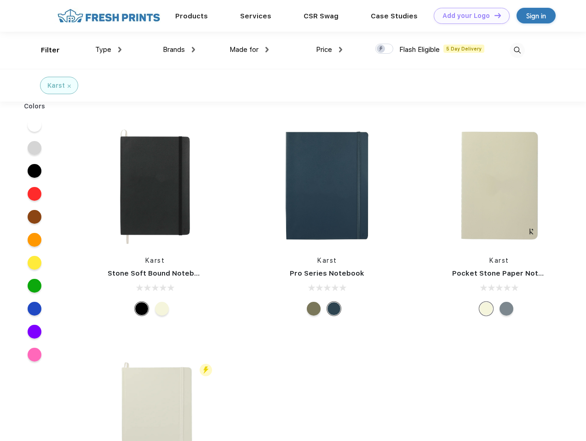  What do you see at coordinates (69, 86) in the screenshot?
I see `img: filter_cancel.svg` at bounding box center [69, 86].